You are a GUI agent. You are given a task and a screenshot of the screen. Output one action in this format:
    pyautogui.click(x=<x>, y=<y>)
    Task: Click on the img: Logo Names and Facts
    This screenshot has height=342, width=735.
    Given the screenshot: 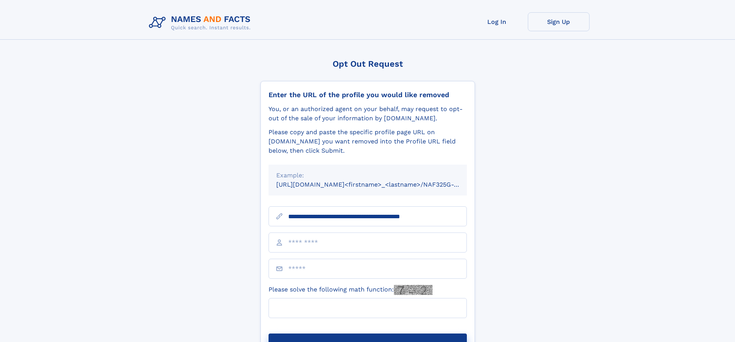 What is the action you would take?
    pyautogui.click(x=201, y=23)
    